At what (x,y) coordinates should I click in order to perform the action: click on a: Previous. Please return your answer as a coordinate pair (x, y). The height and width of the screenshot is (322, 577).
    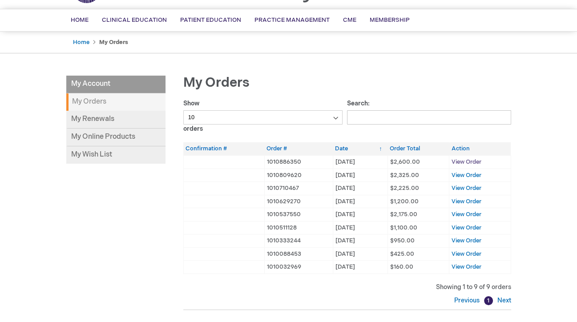
    Looking at the image, I should click on (468, 300).